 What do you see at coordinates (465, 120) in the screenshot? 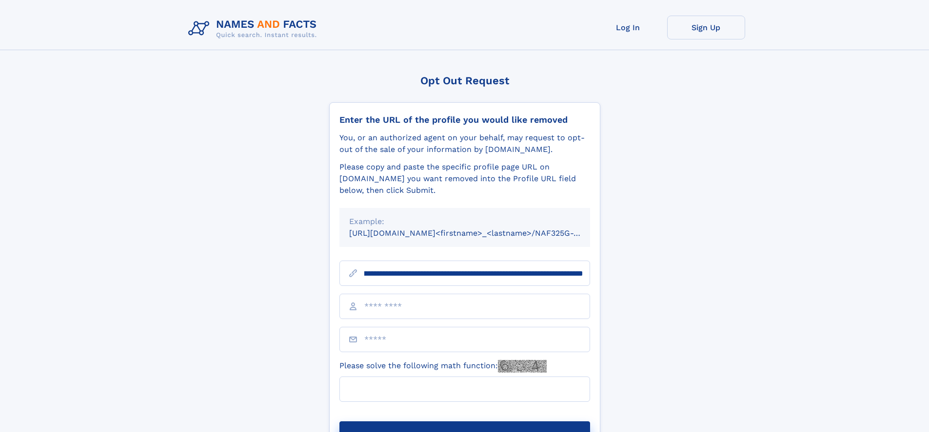
I see `div: Enter the URL of the profile you would like removed` at bounding box center [465, 120].